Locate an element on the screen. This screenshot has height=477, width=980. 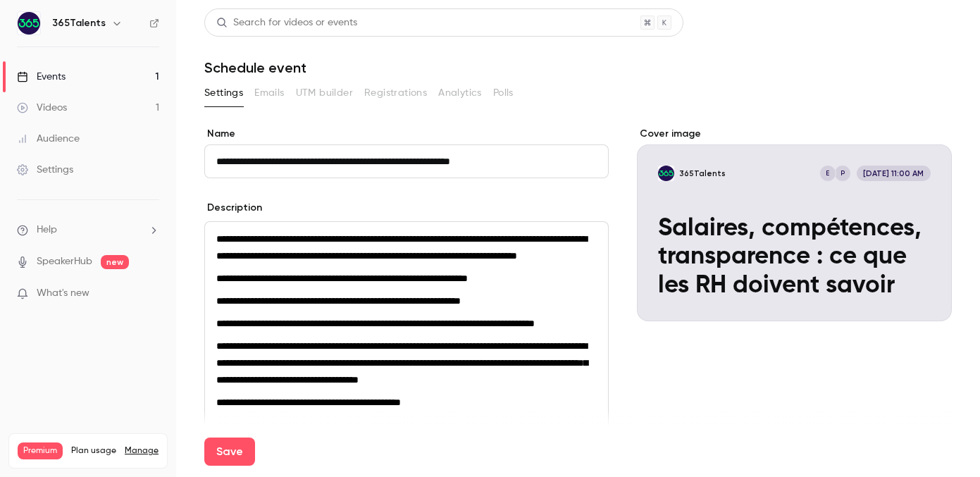
a: SpeakerHub is located at coordinates (64, 261).